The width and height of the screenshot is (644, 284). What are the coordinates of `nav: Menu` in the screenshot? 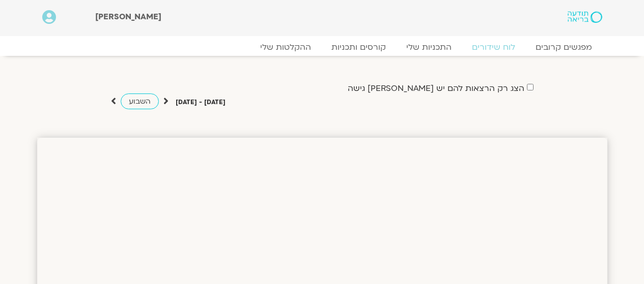 It's located at (322, 47).